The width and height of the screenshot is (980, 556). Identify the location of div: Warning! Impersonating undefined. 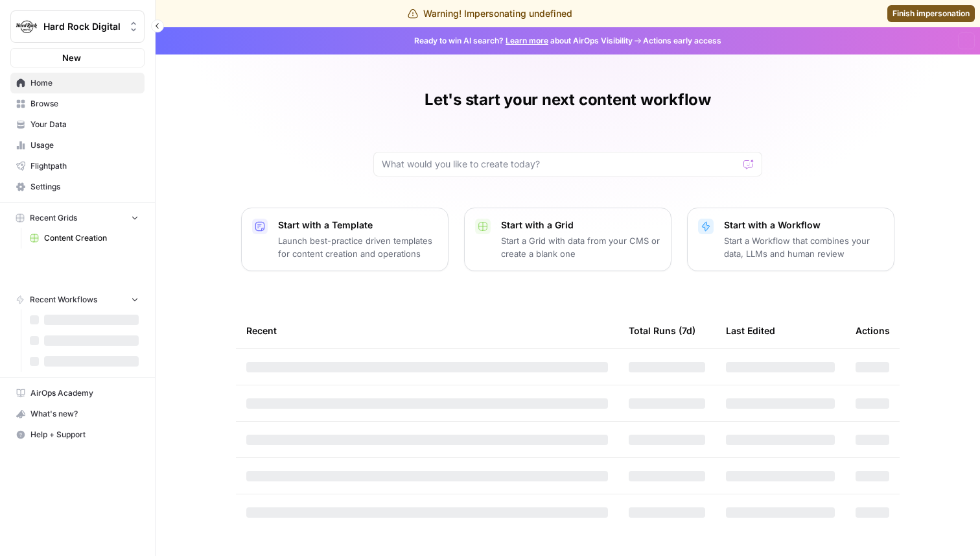
(490, 13).